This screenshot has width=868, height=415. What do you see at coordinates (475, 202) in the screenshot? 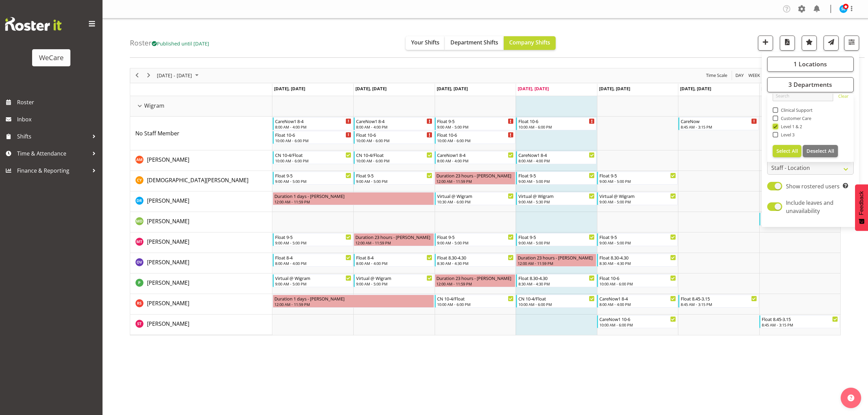
I see `div: 10:30 AM - 6:00 PM` at bounding box center [475, 202].